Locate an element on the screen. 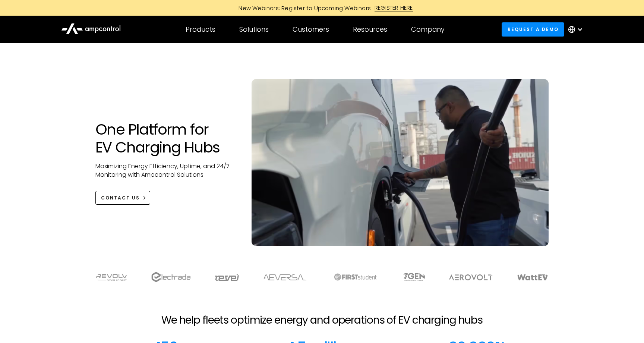 Image resolution: width=644 pixels, height=343 pixels. div: CONTACT US is located at coordinates (121, 198).